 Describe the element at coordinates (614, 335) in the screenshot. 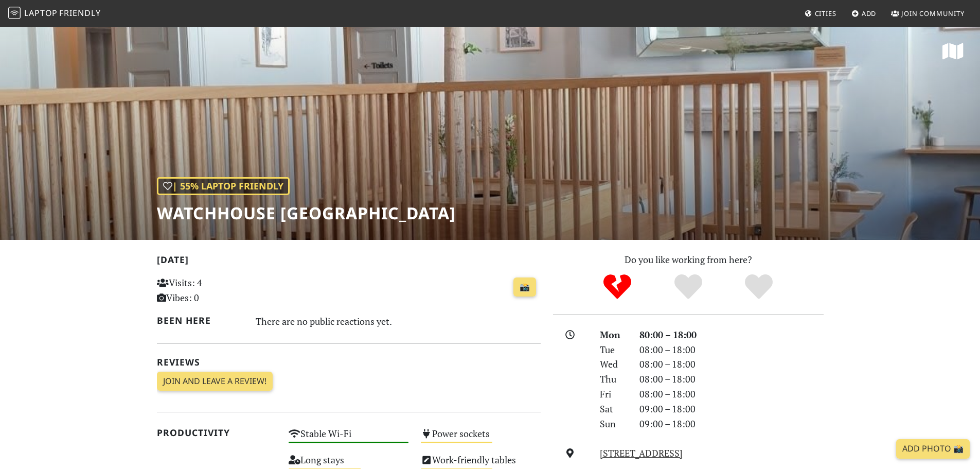

I see `div: Mon` at that location.